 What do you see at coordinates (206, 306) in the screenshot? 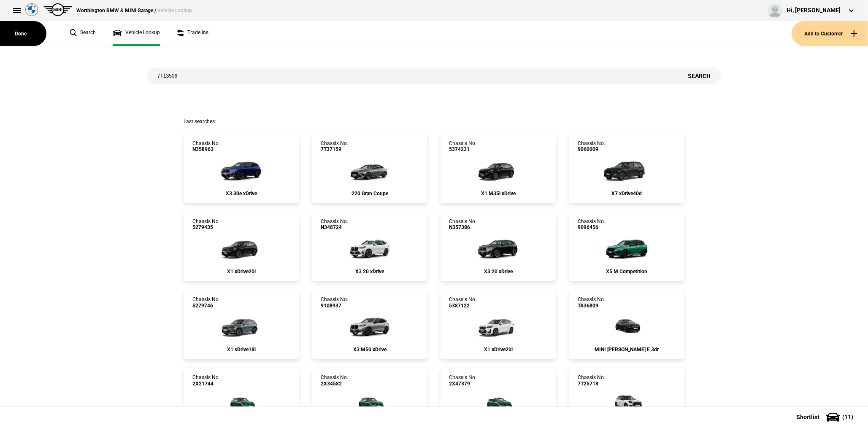
I see `span: 5279746` at bounding box center [206, 306].